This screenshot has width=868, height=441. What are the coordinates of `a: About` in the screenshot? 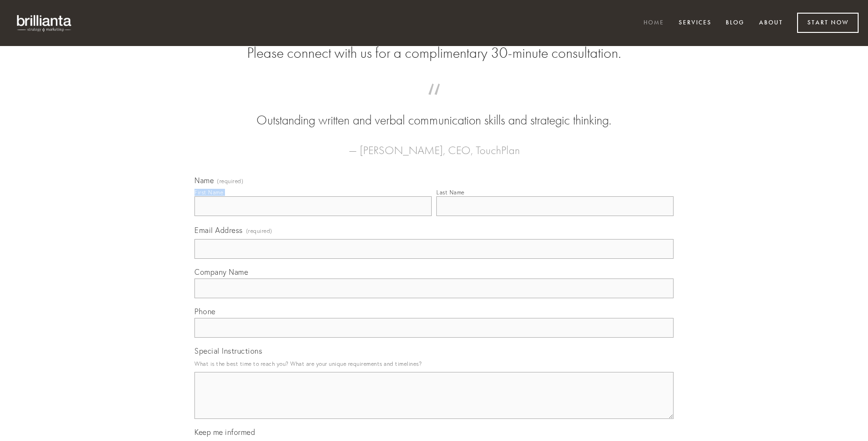 It's located at (771, 23).